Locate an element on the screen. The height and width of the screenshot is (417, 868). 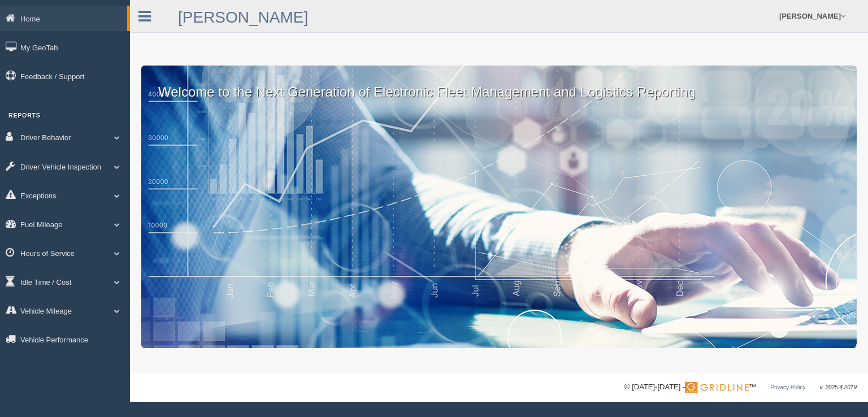
a: Privacy Policy is located at coordinates (788, 388).